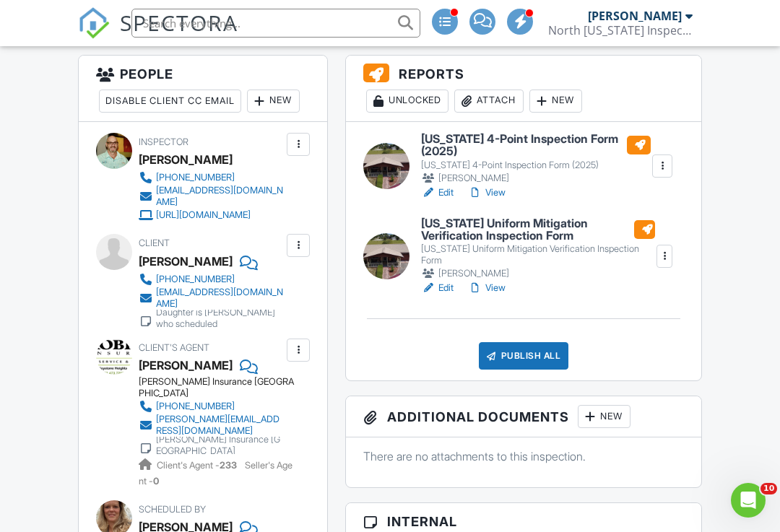  I want to click on h3: Reports, so click(523, 89).